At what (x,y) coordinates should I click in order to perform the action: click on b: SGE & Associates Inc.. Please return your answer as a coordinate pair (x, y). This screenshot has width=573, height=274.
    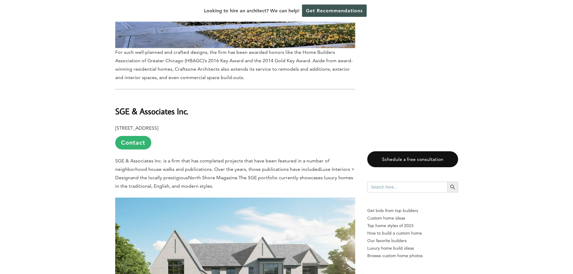
    Looking at the image, I should click on (152, 111).